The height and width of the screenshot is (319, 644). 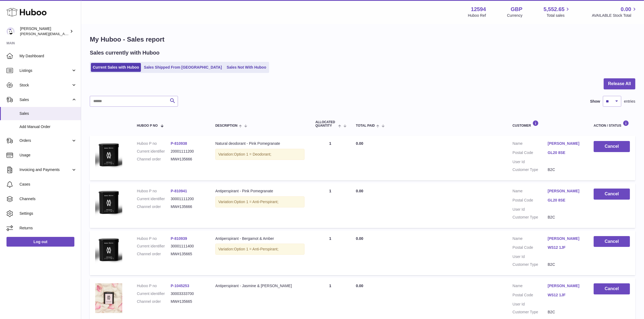 What do you see at coordinates (514, 16) in the screenshot?
I see `div: Currency` at bounding box center [514, 16].